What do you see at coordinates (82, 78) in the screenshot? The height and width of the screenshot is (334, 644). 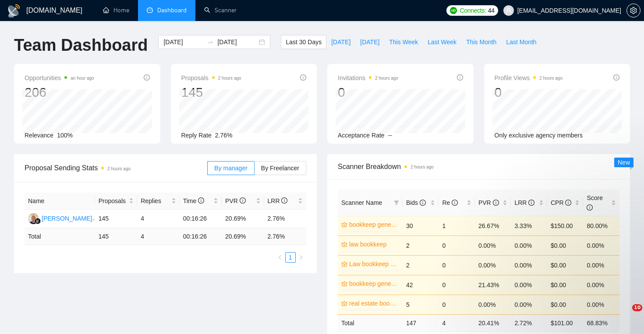 I see `time: an hour ago` at bounding box center [82, 78].